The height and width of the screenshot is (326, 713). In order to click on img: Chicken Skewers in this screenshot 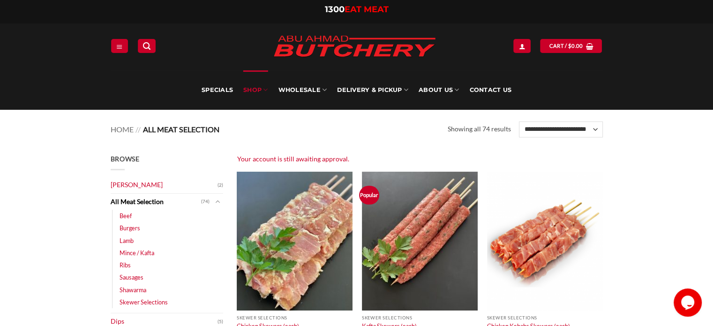, I will do `click(295, 241)`.